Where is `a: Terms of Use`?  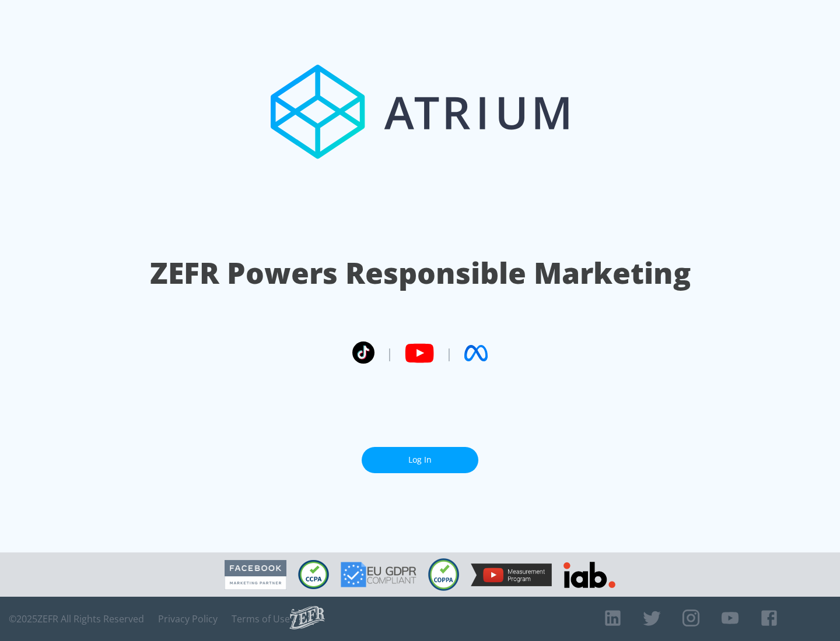
a: Terms of Use is located at coordinates (260, 619).